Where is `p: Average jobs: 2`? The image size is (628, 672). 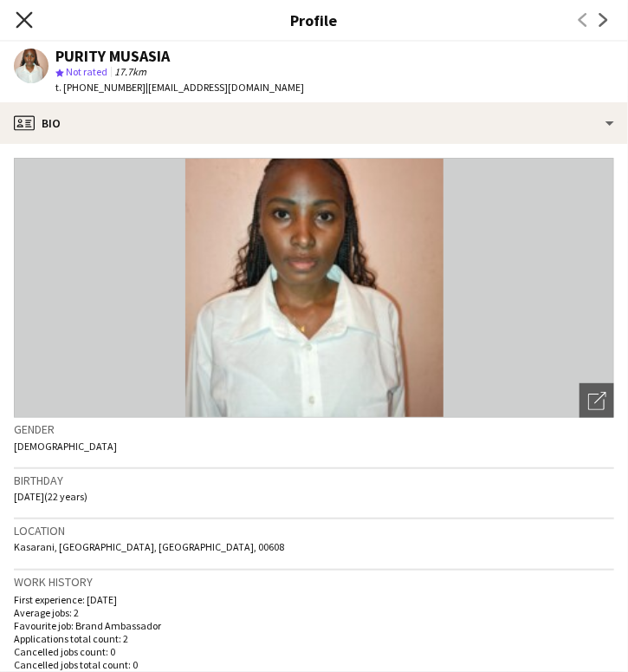
p: Average jobs: 2 is located at coordinates (314, 612).